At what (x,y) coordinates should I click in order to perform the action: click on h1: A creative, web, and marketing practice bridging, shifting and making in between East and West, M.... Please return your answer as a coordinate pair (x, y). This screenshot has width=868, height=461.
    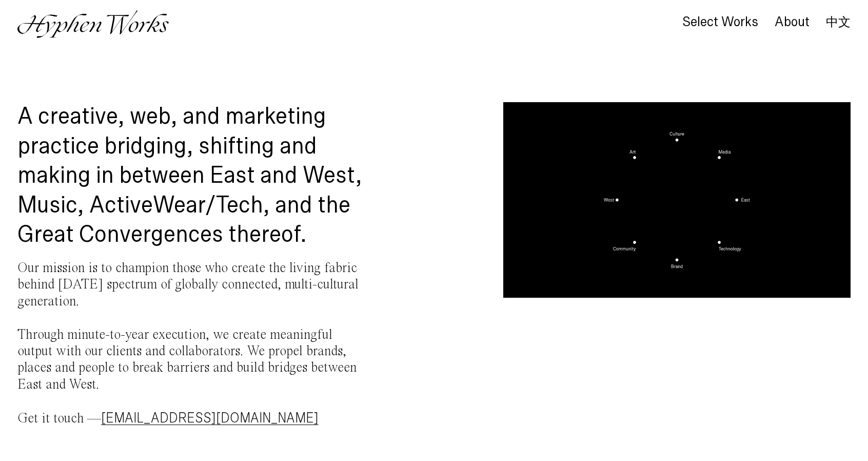
    Looking at the image, I should click on (191, 176).